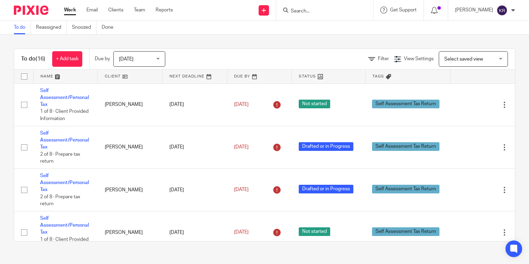 The height and width of the screenshot is (264, 529). Describe the element at coordinates (502, 10) in the screenshot. I see `img: svg%3E` at that location.